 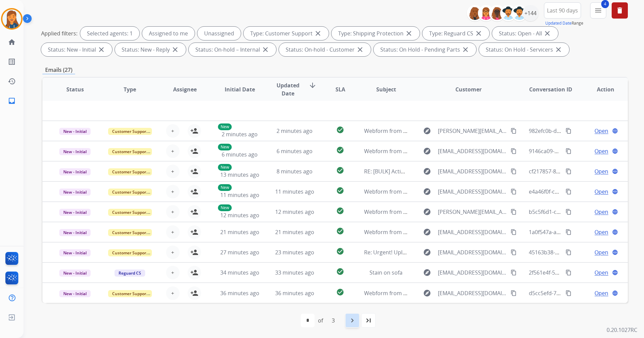 I want to click on div: Type: Reguard CS, so click(x=456, y=33).